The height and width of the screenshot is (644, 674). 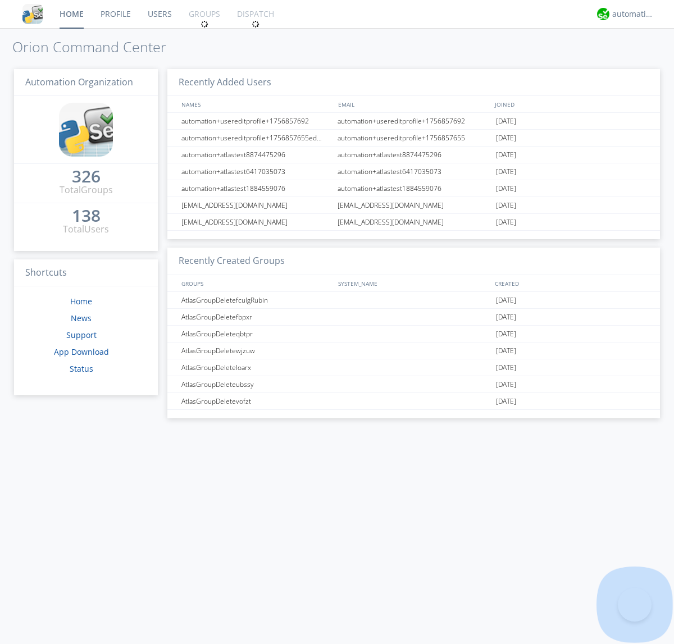 What do you see at coordinates (255, 104) in the screenshot?
I see `div: NAMES` at bounding box center [255, 104].